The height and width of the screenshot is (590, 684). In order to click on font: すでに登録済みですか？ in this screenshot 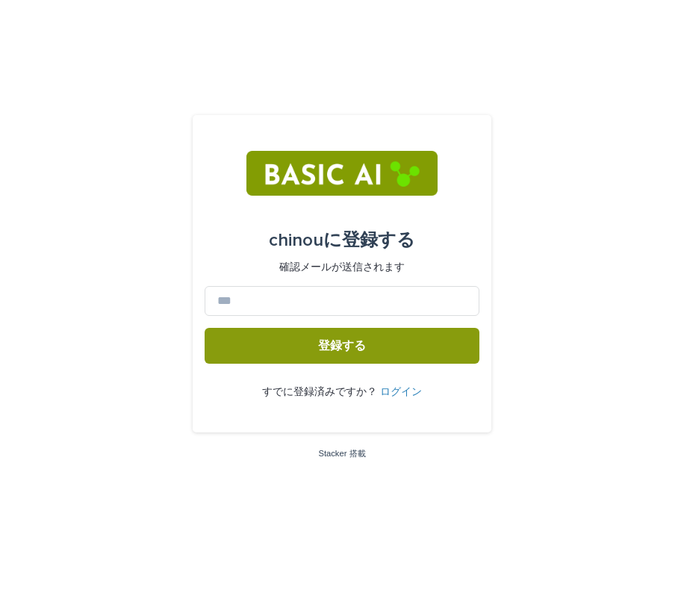, I will do `click(320, 392)`.